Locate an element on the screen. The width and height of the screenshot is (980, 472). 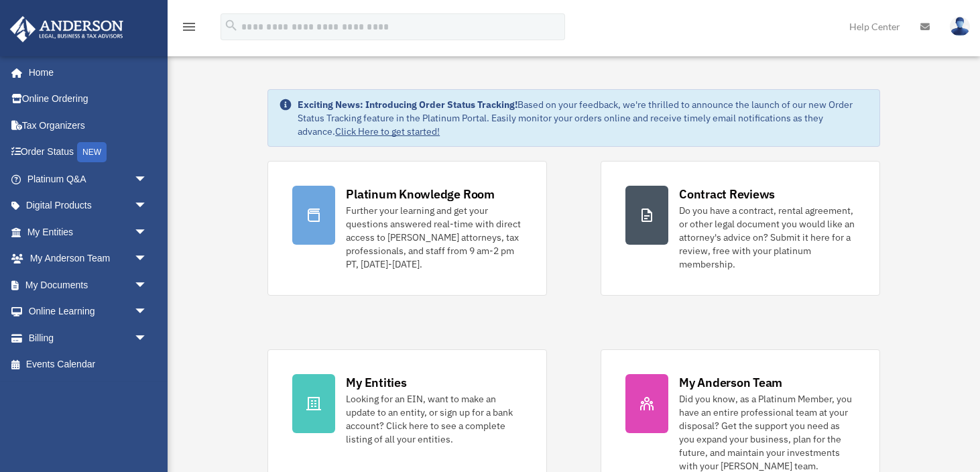
a: Platinum Knowledge Room Further your learning and get your questions answered real-time with dire... is located at coordinates (406, 228).